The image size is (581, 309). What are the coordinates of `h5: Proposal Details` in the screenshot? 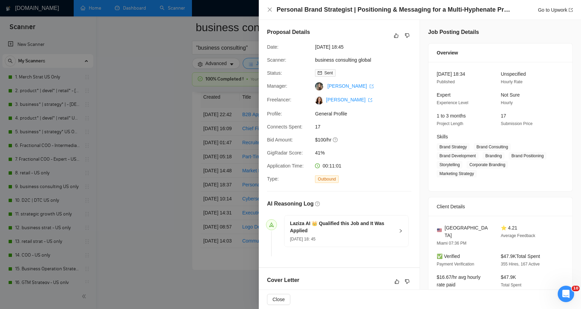 It's located at (288, 32).